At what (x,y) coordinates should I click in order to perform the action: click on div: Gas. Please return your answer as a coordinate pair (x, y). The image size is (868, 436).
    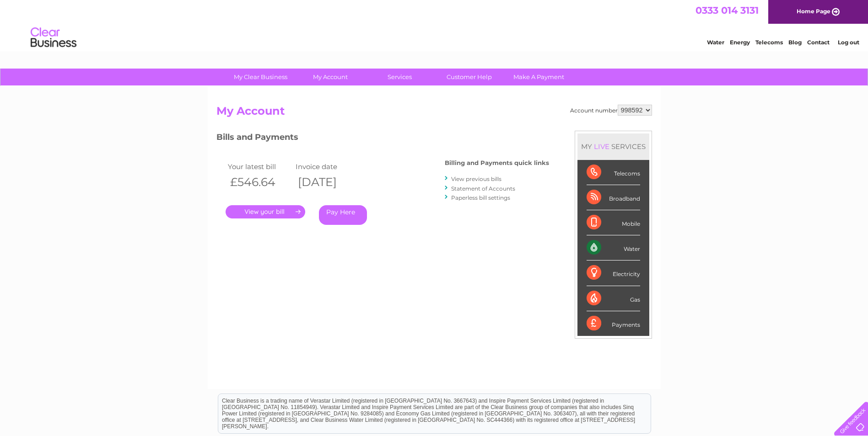
    Looking at the image, I should click on (613, 298).